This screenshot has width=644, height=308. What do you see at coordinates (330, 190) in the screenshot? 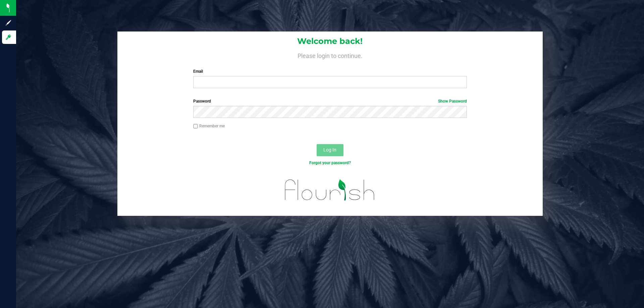
I see `img: flourish_logo.svg` at bounding box center [330, 190].